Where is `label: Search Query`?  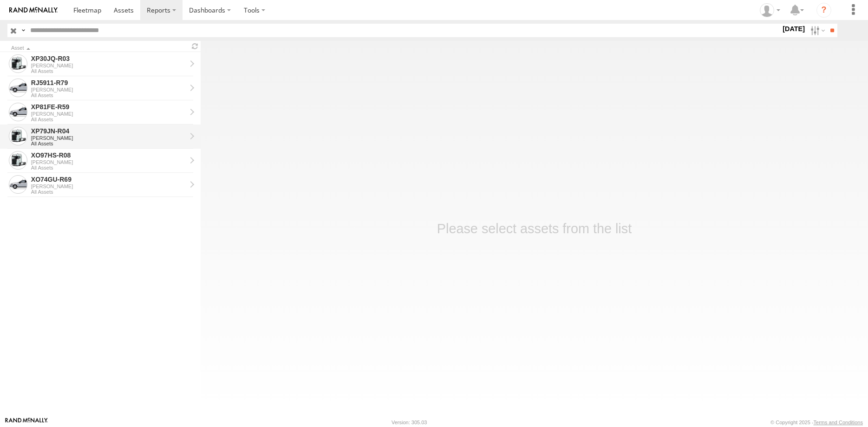 label: Search Query is located at coordinates (23, 30).